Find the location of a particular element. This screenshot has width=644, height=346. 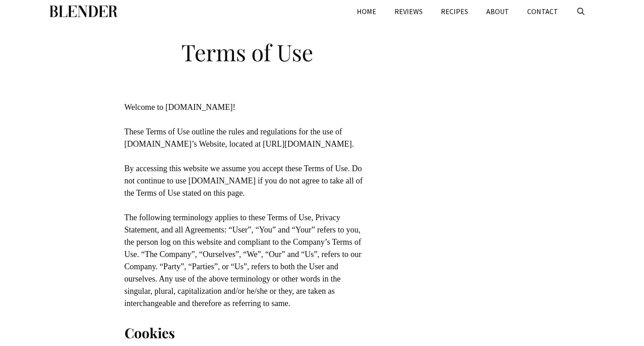

p: The following terminology applies to these Terms of Use, Privacy Statement, and all Agreements: “... is located at coordinates (247, 260).